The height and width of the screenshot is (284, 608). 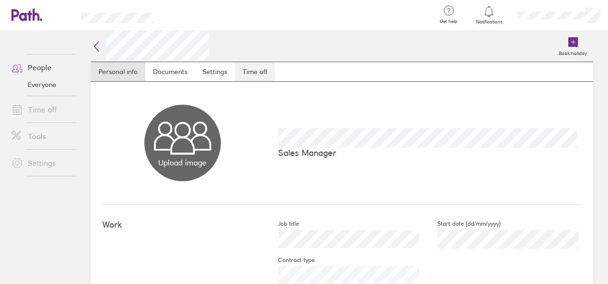 I want to click on span: Get help, so click(x=448, y=21).